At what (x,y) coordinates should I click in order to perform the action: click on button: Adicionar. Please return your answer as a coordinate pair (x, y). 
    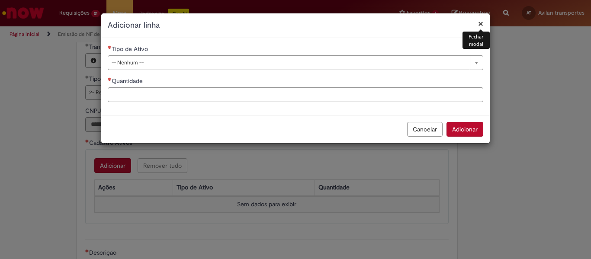
    Looking at the image, I should click on (465, 129).